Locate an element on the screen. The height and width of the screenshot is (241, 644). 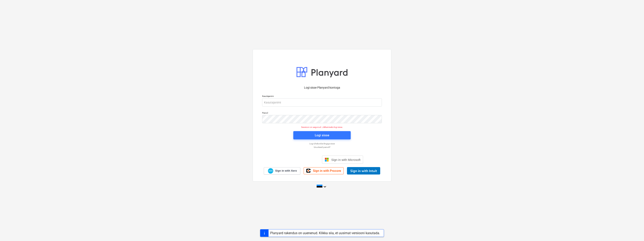
div: Planyard rakendus on uuenenud. Klikka siia, et uusimat versiooni kasutada. is located at coordinates (325, 233).